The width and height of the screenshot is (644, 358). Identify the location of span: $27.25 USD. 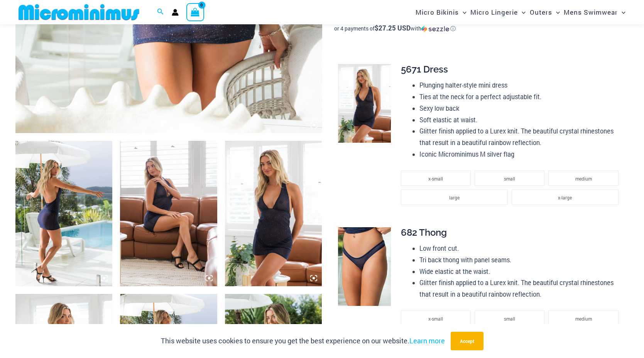
(392, 28).